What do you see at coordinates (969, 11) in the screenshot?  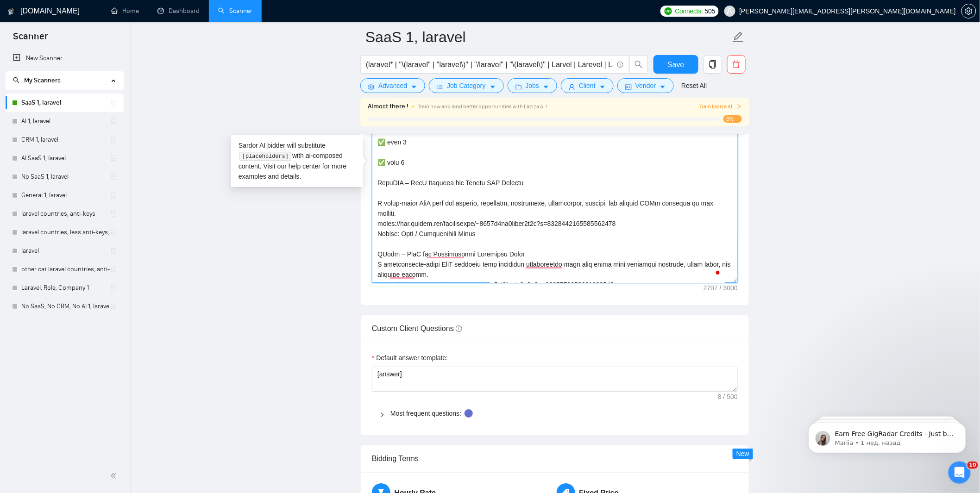 I see `button: setting` at bounding box center [969, 11].